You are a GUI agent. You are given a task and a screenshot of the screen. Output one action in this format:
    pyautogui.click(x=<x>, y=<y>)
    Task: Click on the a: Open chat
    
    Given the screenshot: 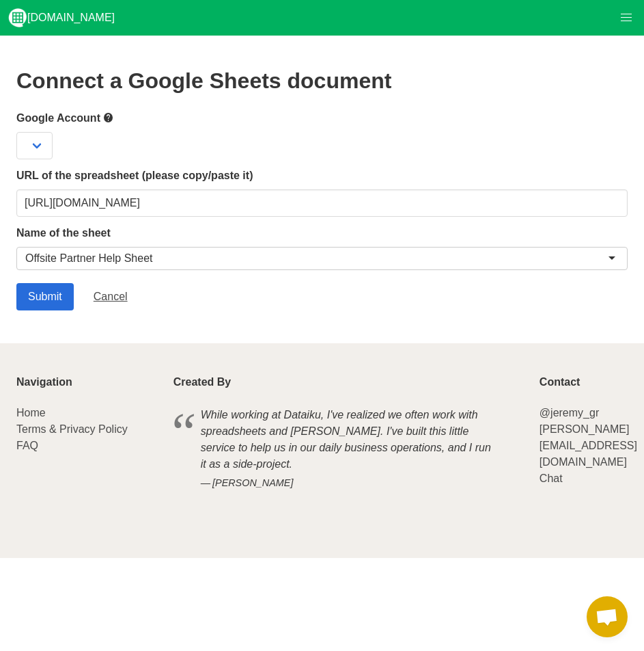 What is the action you would take?
    pyautogui.click(x=608, y=617)
    